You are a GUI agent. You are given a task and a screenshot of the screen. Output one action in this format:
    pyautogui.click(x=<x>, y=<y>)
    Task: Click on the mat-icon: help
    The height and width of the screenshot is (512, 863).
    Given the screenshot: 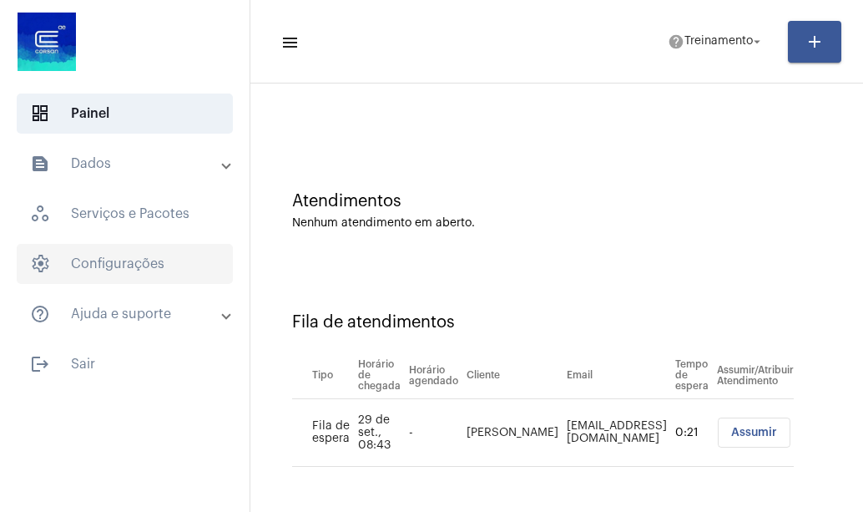 What is the action you would take?
    pyautogui.click(x=676, y=42)
    